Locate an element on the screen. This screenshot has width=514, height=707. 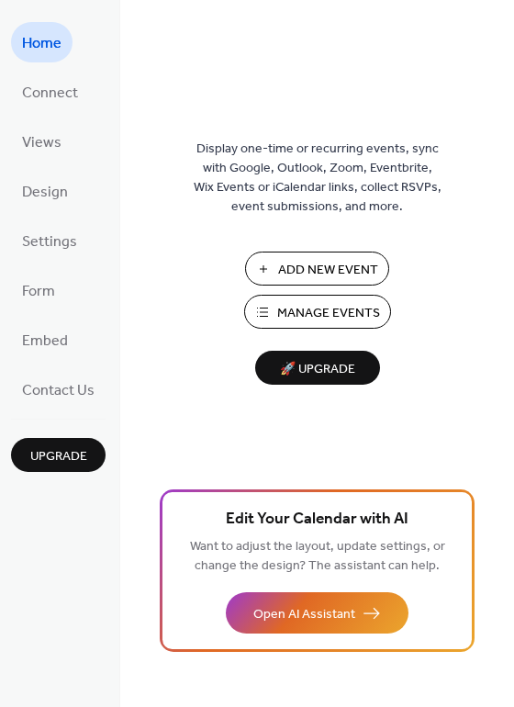
span: Settings is located at coordinates (50, 242).